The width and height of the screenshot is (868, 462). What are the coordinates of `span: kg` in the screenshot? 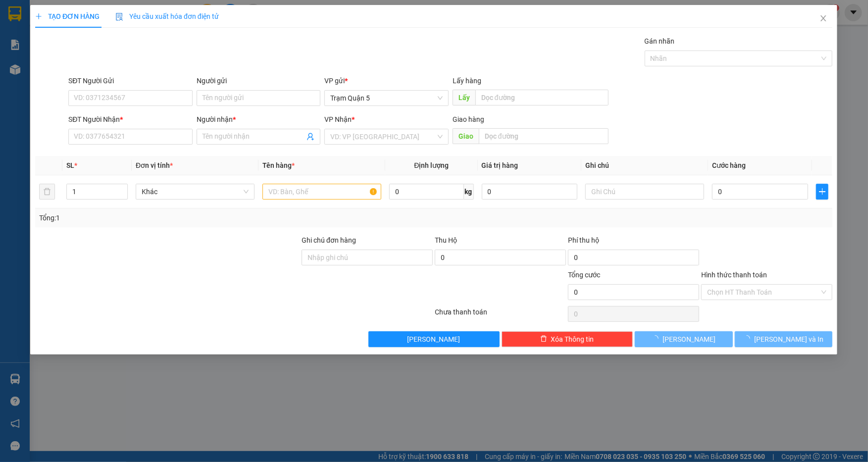 It's located at (469, 191).